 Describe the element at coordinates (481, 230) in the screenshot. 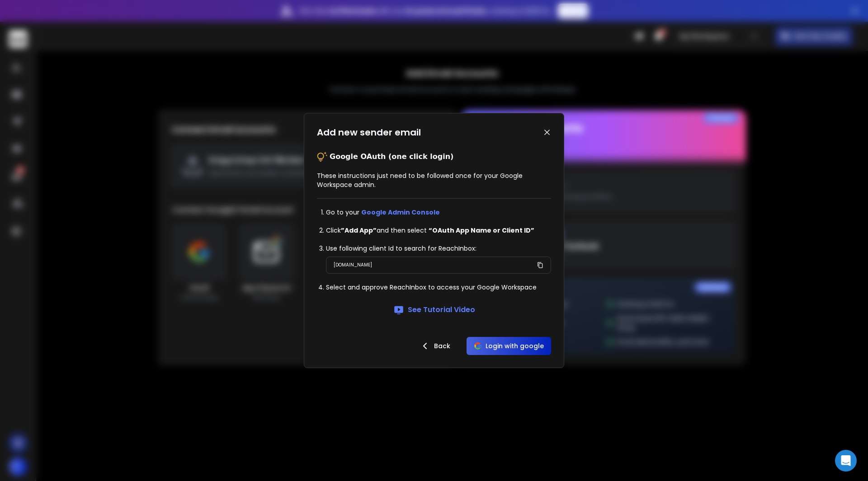

I see `strong: “OAuth App Name or Client ID”` at that location.